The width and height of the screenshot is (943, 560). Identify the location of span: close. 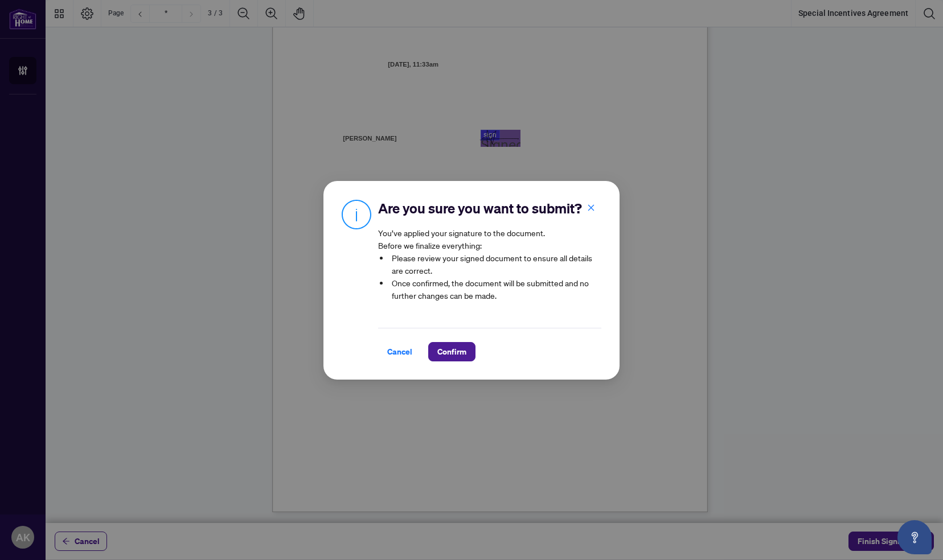
(591, 207).